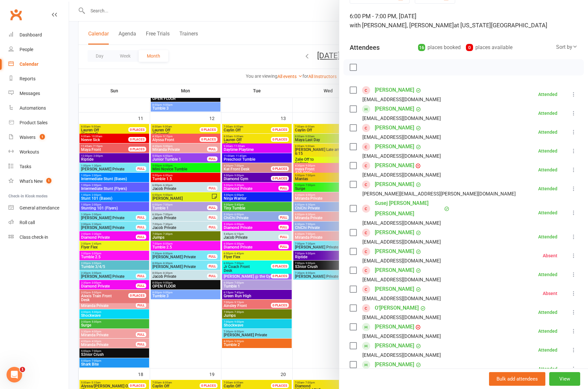  What do you see at coordinates (38, 108) in the screenshot?
I see `a: Automations` at bounding box center [38, 108].